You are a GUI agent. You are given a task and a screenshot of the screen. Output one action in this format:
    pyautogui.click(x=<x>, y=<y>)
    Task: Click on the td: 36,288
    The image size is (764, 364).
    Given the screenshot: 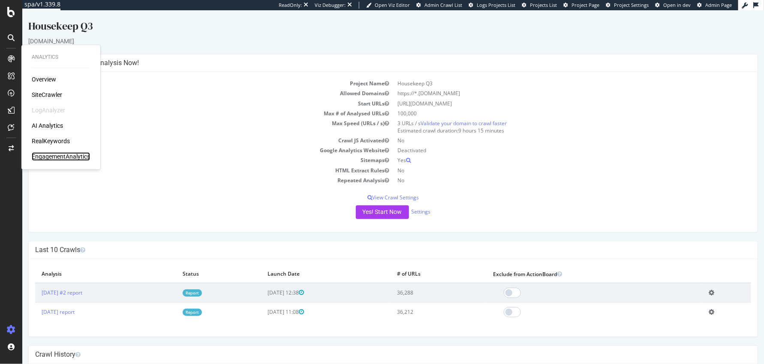 What is the action you would take?
    pyautogui.click(x=417, y=283)
    